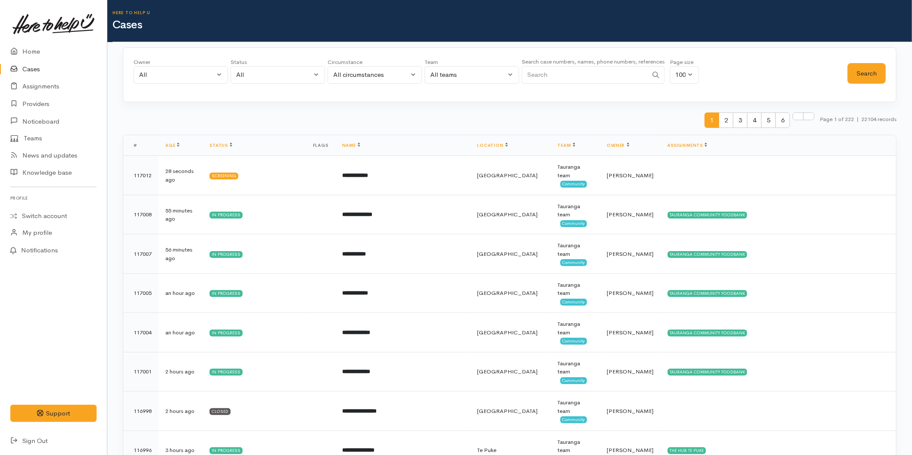 This screenshot has width=912, height=455. What do you see at coordinates (141, 372) in the screenshot?
I see `td: 117001` at bounding box center [141, 372].